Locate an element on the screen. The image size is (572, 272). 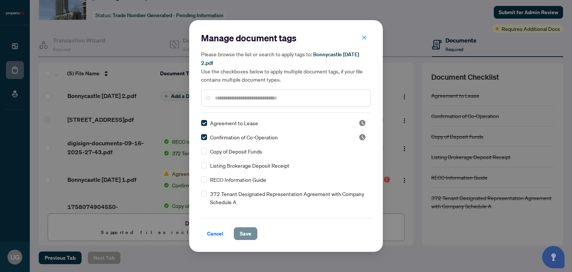
button: Open asap is located at coordinates (553, 257).